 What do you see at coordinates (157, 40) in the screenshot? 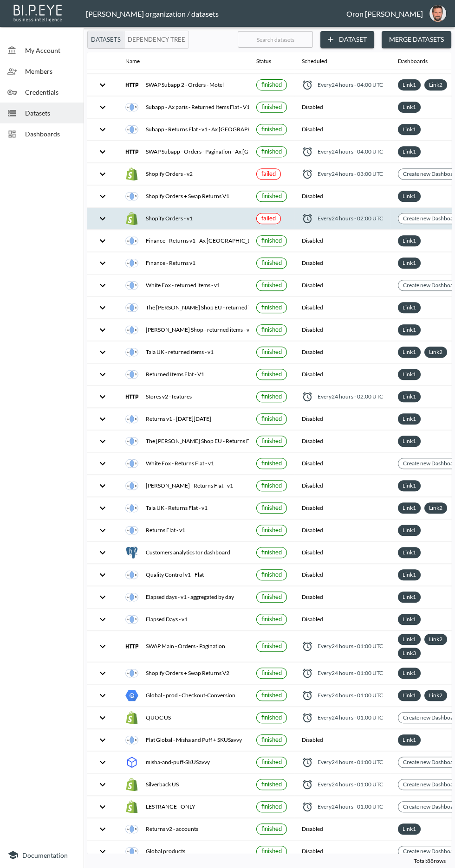
I see `button: Dependency Tree` at bounding box center [157, 40].